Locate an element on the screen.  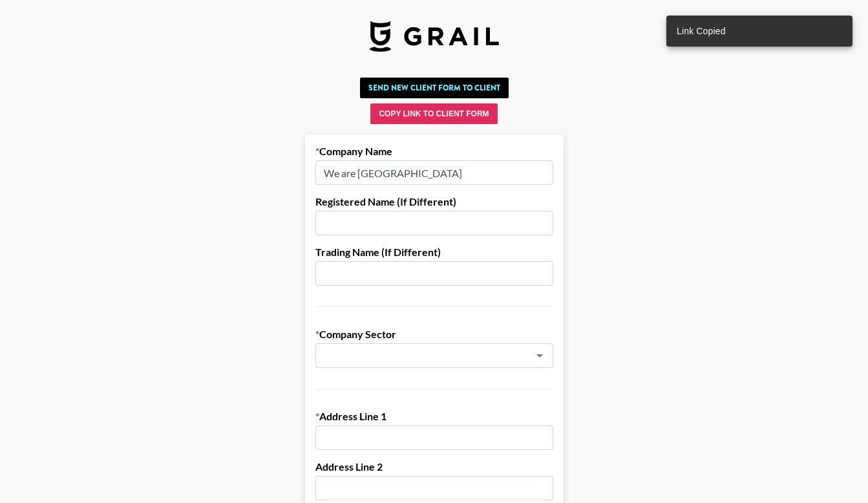
label: Address Line 1 is located at coordinates (434, 417).